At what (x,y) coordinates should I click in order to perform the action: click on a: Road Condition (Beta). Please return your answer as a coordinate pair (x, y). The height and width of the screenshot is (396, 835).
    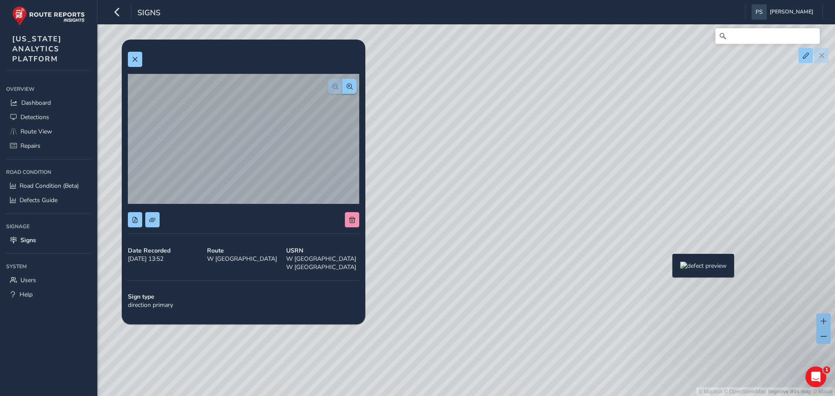
    Looking at the image, I should click on (48, 186).